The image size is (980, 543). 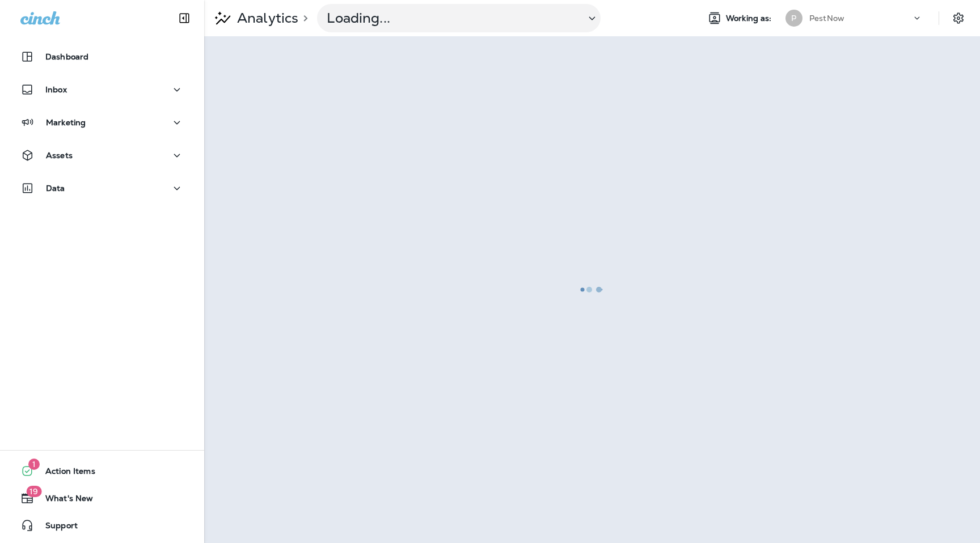 What do you see at coordinates (59, 155) in the screenshot?
I see `p: Assets` at bounding box center [59, 155].